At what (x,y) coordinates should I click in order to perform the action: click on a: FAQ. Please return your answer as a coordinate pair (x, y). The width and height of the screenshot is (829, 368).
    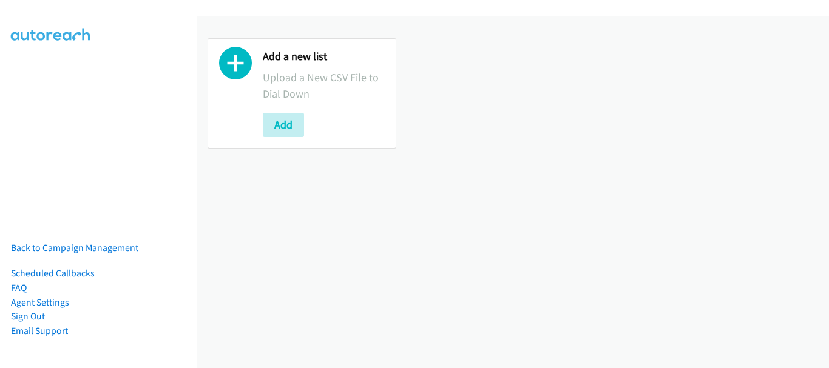
    Looking at the image, I should click on (19, 288).